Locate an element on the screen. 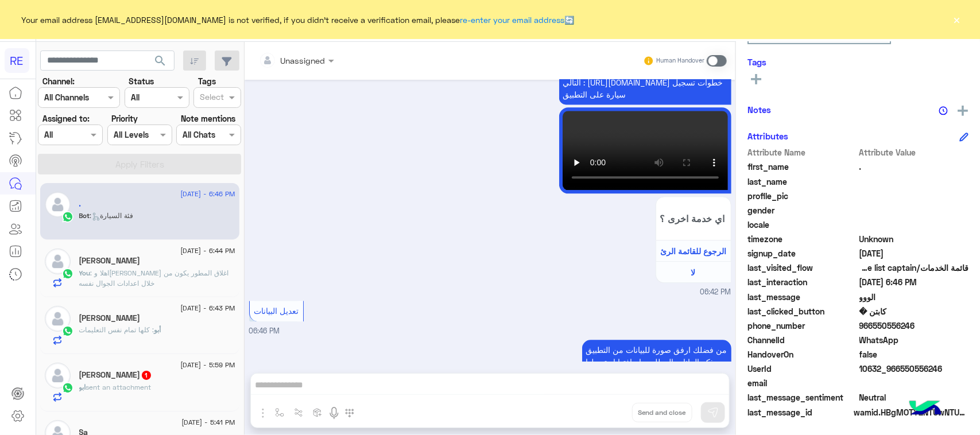 This screenshot has height=435, width=980. span: 06:46 PM is located at coordinates (265, 331).